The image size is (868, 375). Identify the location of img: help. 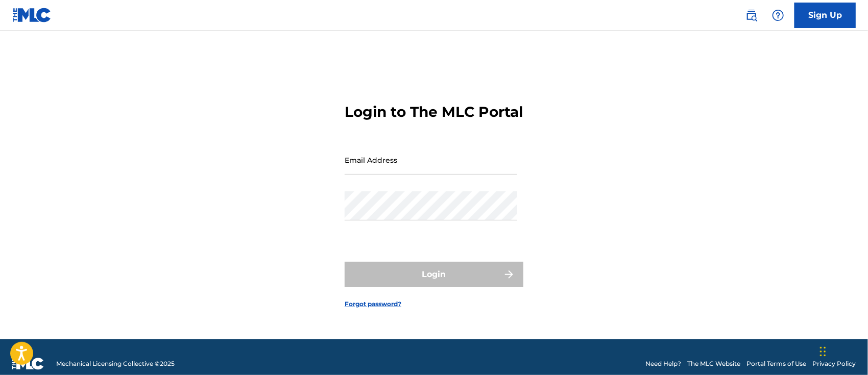
(778, 16).